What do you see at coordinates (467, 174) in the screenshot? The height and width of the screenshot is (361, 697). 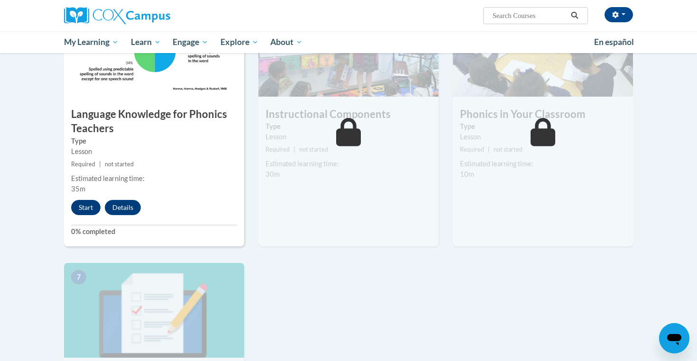 I see `span: 10m` at bounding box center [467, 174].